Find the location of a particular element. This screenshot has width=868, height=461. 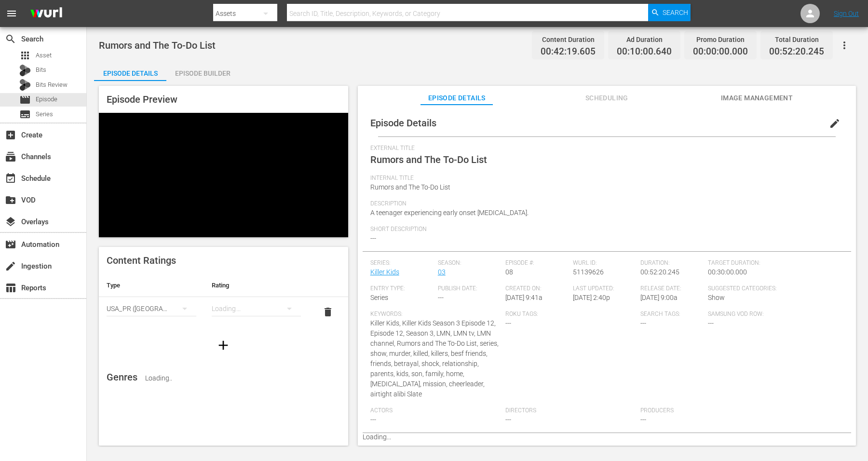

span: Internal Title is located at coordinates (604, 178).